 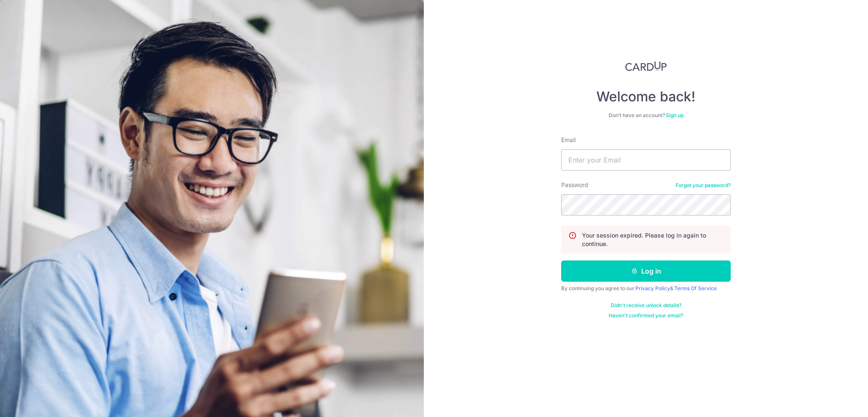 I want to click on div: Don’t have an account?, so click(x=646, y=116).